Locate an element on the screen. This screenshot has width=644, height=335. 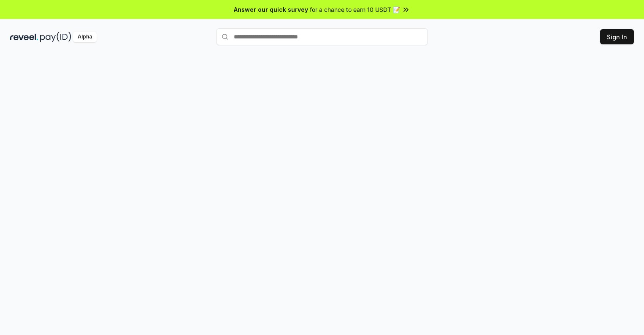
span: Answer our quick survey is located at coordinates (271, 9).